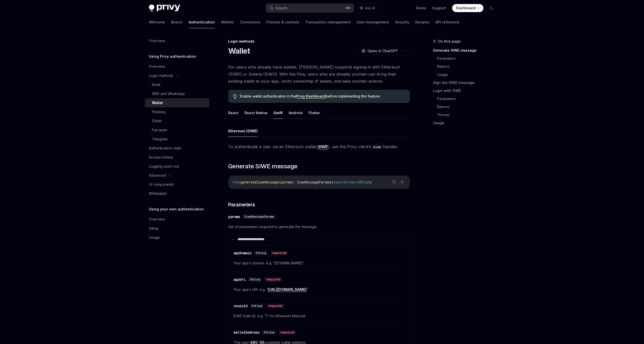 This screenshot has width=644, height=344. Describe the element at coordinates (373, 22) in the screenshot. I see `a: User management` at that location.